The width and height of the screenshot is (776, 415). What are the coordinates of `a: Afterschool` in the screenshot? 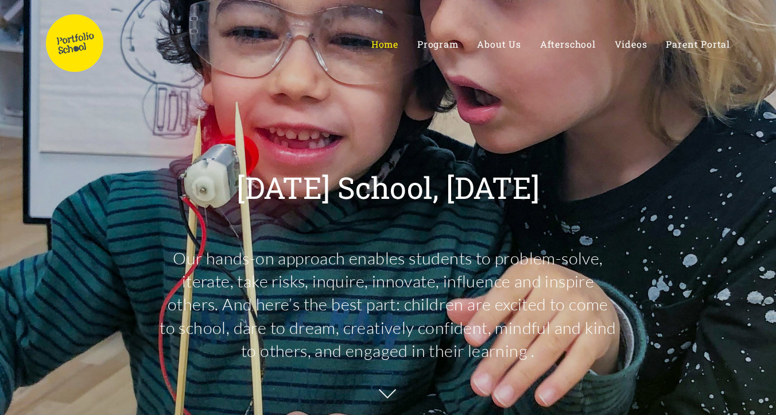 It's located at (568, 44).